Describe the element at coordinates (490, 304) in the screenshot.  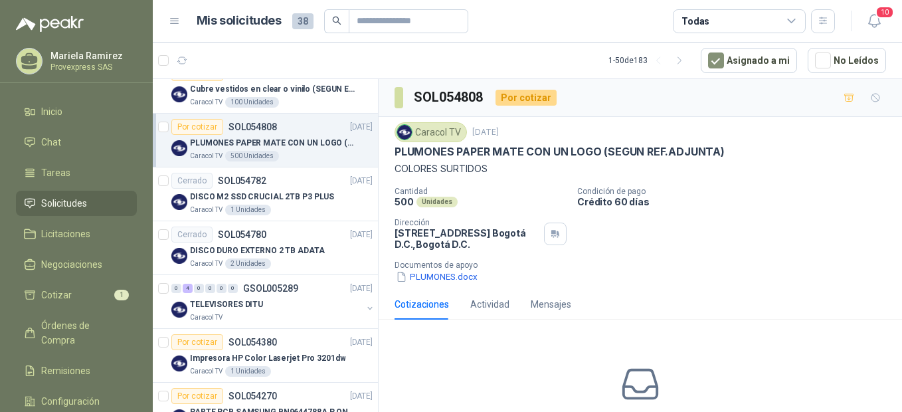
I see `div: Actividad` at that location.